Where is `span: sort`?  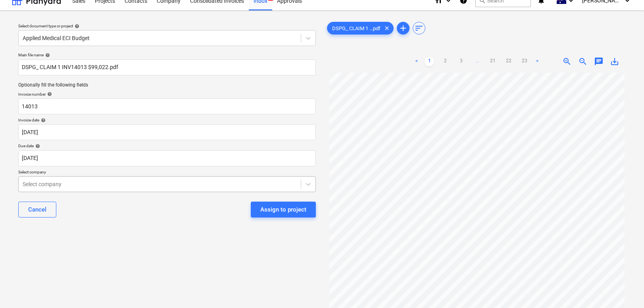
span: sort is located at coordinates (419, 28).